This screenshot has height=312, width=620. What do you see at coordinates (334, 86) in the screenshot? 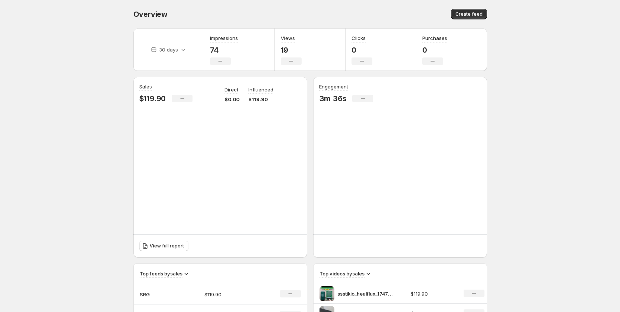
I see `h3: Engagement` at bounding box center [334, 86].